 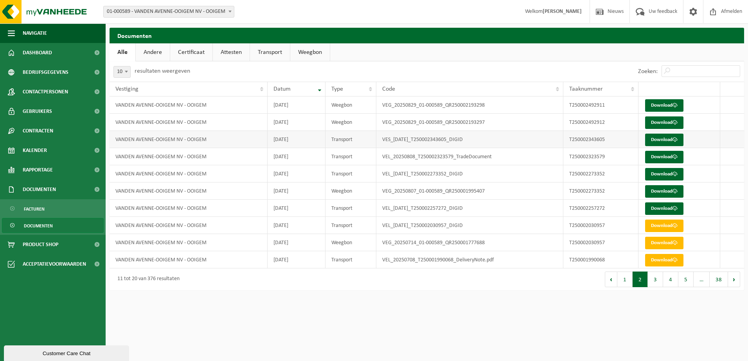 I want to click on span: Rapportage, so click(x=38, y=170).